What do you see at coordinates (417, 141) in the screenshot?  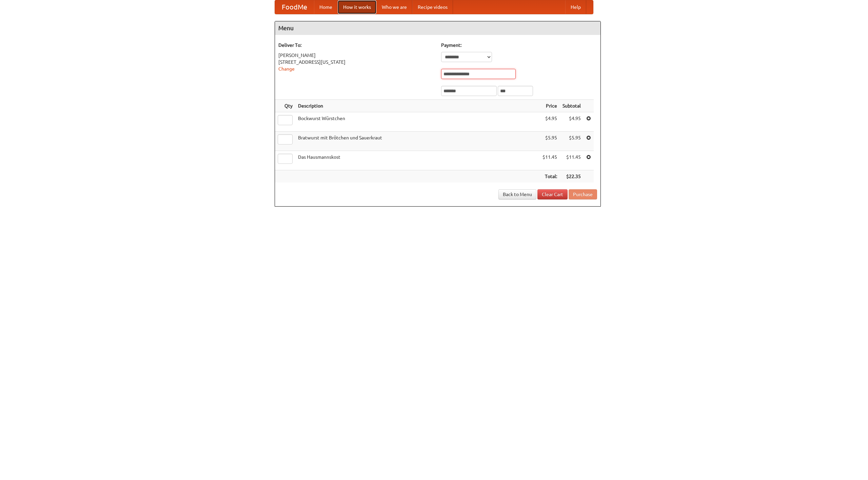 I see `td: Bratwurst mit Brötchen und Sauerkraut` at bounding box center [417, 141].